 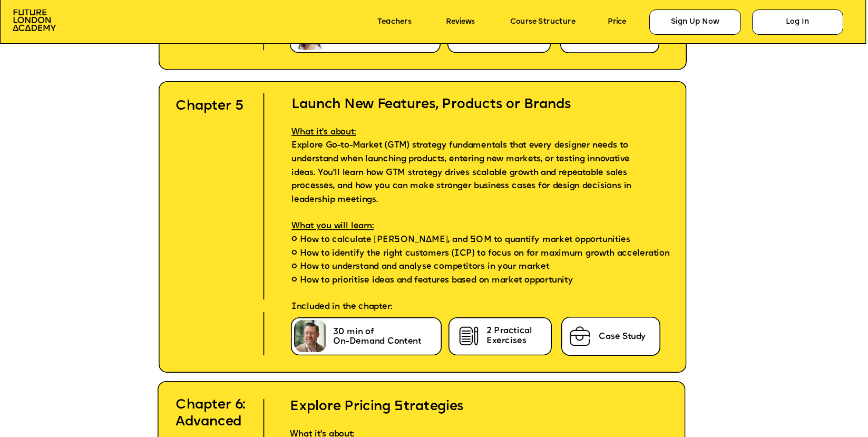 What do you see at coordinates (468, 336) in the screenshot?
I see `img: image-cb722855-f231-420d-ba86-ef8a9b8709e7.png` at bounding box center [468, 336].